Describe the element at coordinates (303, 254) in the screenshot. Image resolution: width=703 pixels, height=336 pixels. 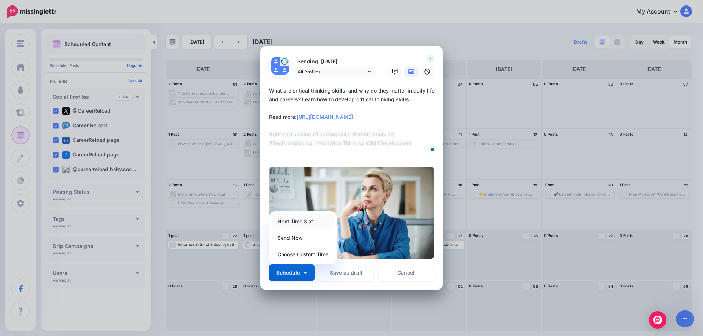
I see `a: Choose Custom Time` at that location.